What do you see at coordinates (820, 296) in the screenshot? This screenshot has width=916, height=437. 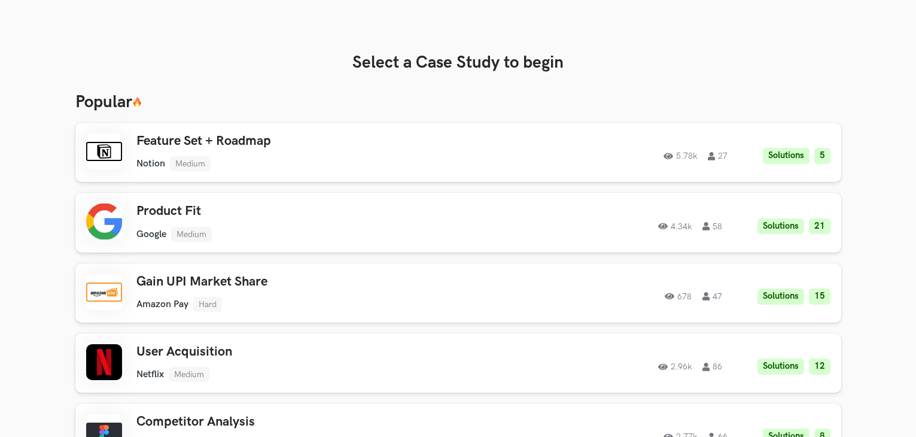 I see `li: 15` at bounding box center [820, 296].